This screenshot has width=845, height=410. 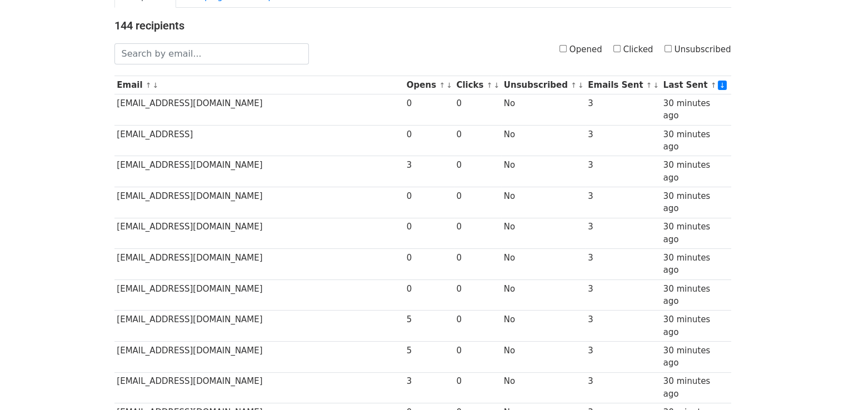 I want to click on input: Search by email..., so click(x=212, y=54).